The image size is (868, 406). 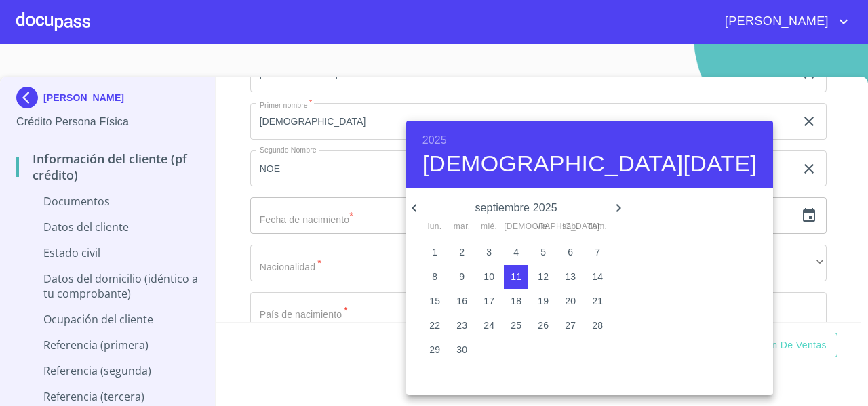 What do you see at coordinates (489, 277) in the screenshot?
I see `button: 10` at bounding box center [489, 277].